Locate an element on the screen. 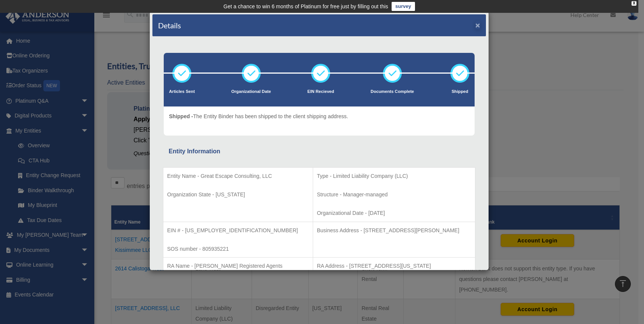 The height and width of the screenshot is (324, 644). p: Type - Limited Liability Company (LLC) is located at coordinates (394, 176).